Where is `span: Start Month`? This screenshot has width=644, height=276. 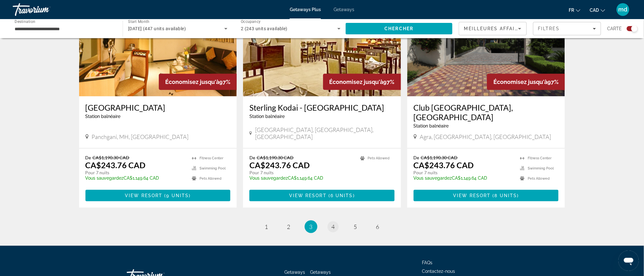
span: Start Month is located at coordinates (138, 22).